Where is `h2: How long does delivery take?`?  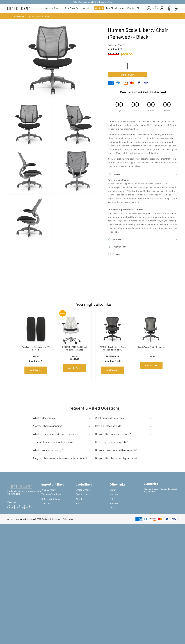 h2: How long does delivery take? is located at coordinates (111, 442).